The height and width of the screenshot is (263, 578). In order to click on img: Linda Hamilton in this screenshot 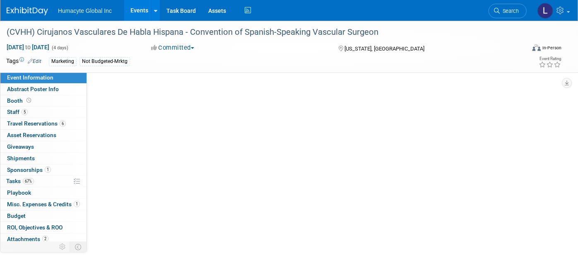, I will do `click(545, 11)`.